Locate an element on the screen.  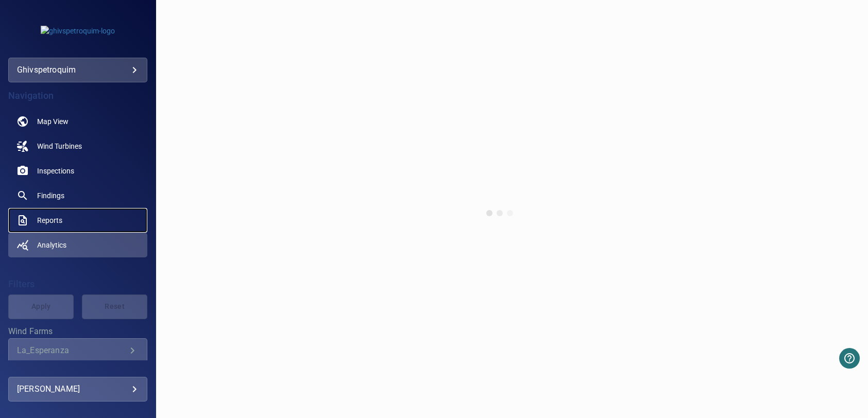
a: reports noActive is located at coordinates (78, 220).